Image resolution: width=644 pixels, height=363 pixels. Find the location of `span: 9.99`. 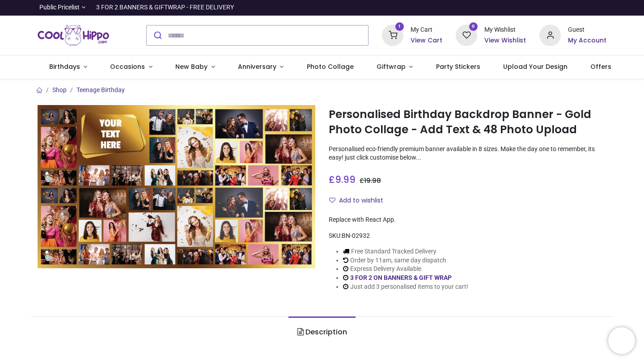

span: 9.99 is located at coordinates (345, 179).